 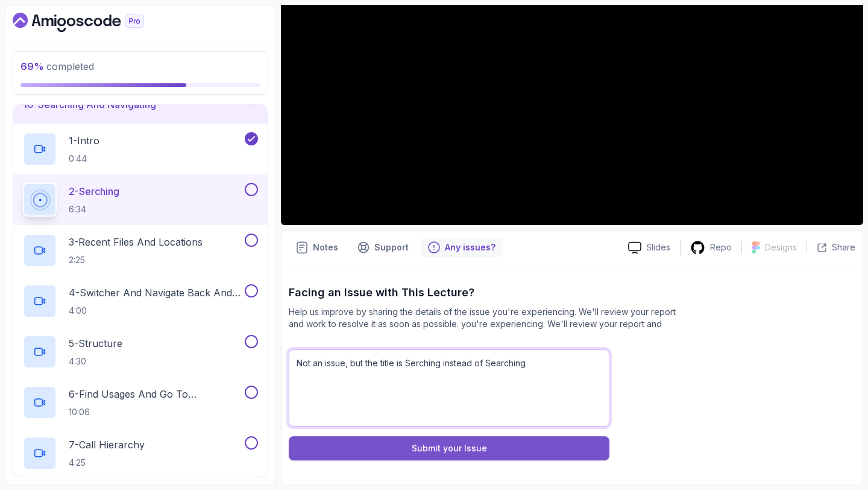 I want to click on button: 5-Structure4:30, so click(x=141, y=352).